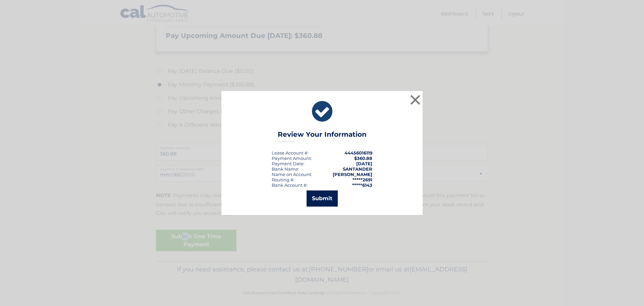 This screenshot has width=644, height=306. Describe the element at coordinates (287, 164) in the screenshot. I see `span: Payment Date` at that location.